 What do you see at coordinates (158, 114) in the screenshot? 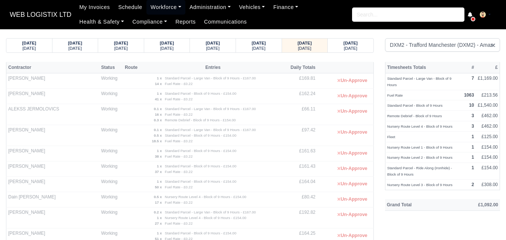
I see `strong: 16 x` at bounding box center [158, 114].